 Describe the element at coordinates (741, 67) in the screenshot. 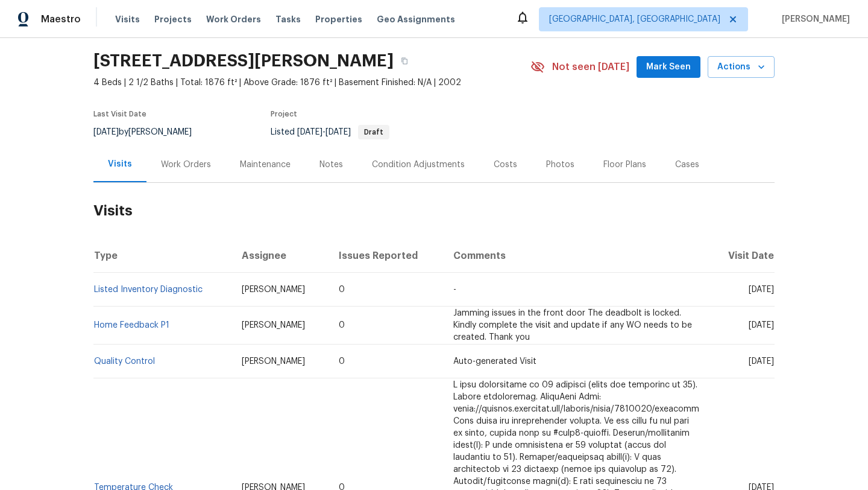

I see `button: Actions` at that location.